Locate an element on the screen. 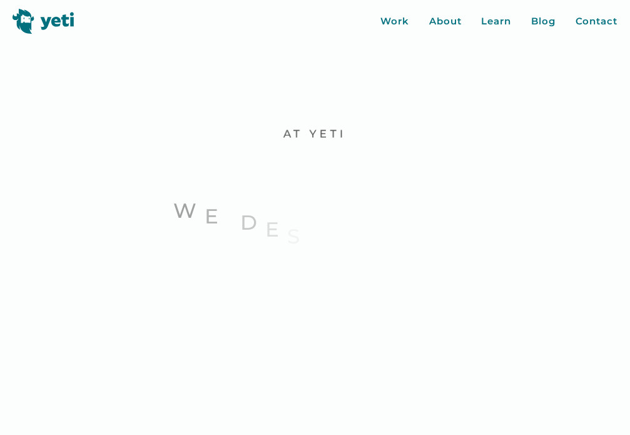 This screenshot has width=630, height=435. a: Contact is located at coordinates (596, 21).